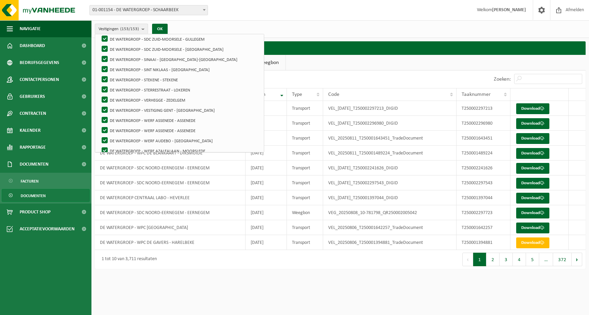 This screenshot has height=315, width=589. Describe the element at coordinates (483, 108) in the screenshot. I see `td: T250002297213` at that location.